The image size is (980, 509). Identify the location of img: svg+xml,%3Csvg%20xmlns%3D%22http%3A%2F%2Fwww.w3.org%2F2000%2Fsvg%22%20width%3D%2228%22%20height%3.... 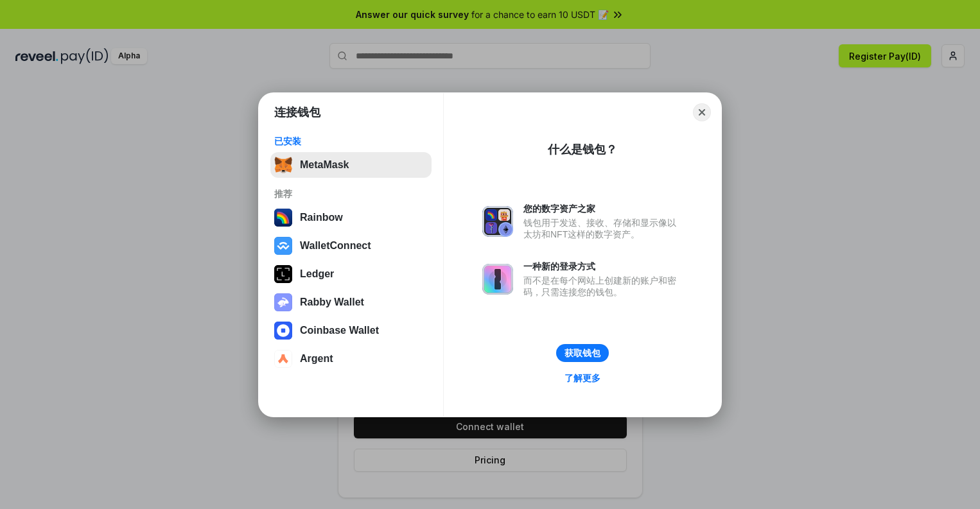
(283, 274).